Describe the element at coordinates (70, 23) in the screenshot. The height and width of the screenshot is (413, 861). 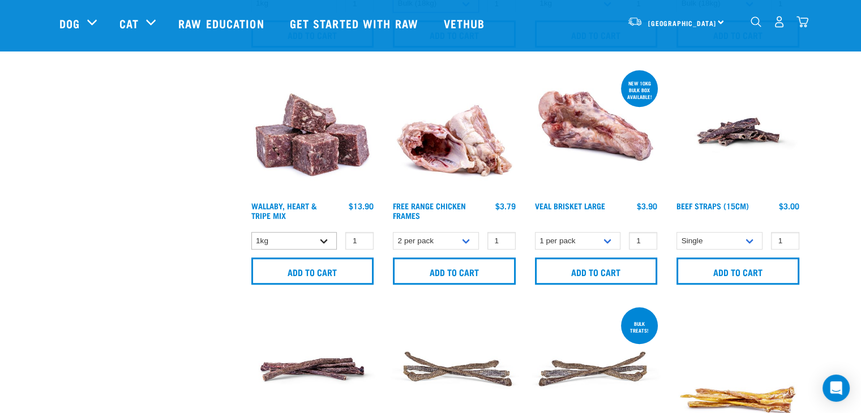
I see `a: Dog` at that location.